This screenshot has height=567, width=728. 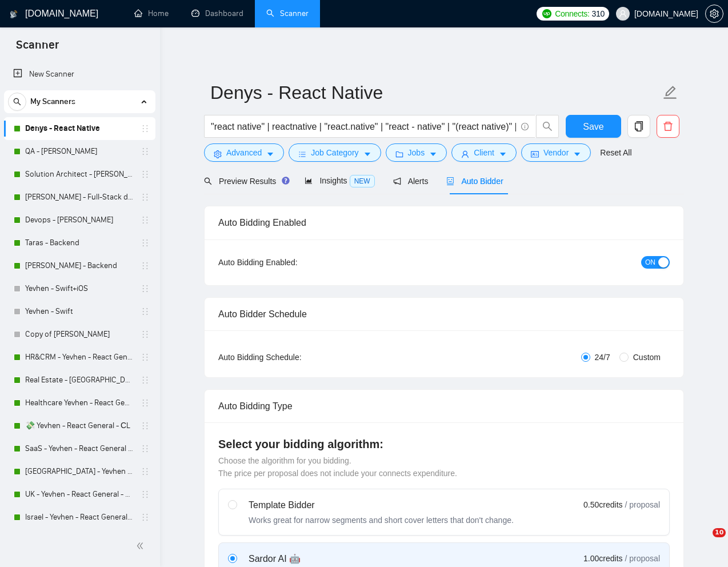 I want to click on span: info-circle, so click(x=525, y=126).